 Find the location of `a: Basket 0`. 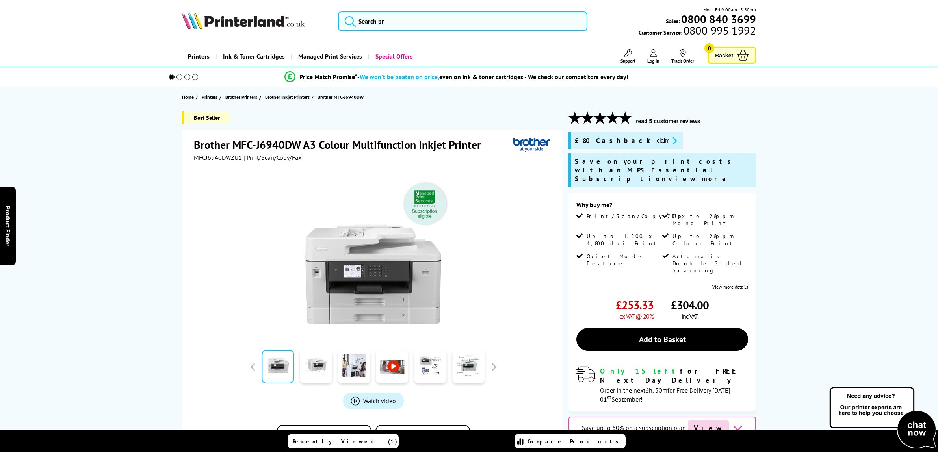

a: Basket 0 is located at coordinates (732, 55).